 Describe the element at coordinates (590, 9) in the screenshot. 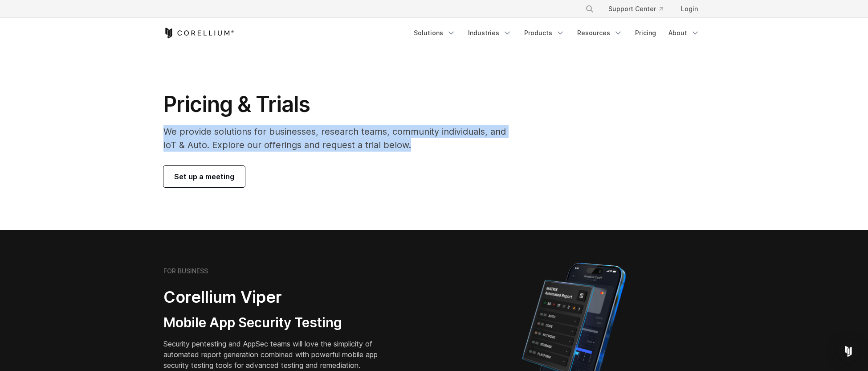

I see `button: Search` at that location.